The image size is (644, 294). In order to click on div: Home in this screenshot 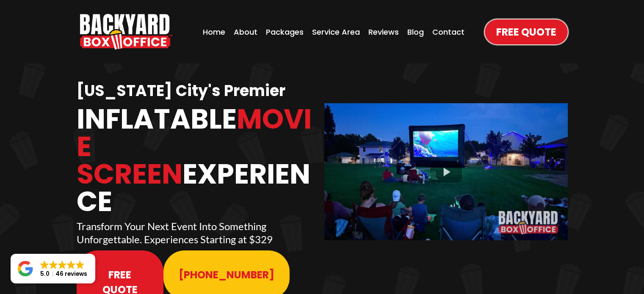, I will do `click(214, 32)`.